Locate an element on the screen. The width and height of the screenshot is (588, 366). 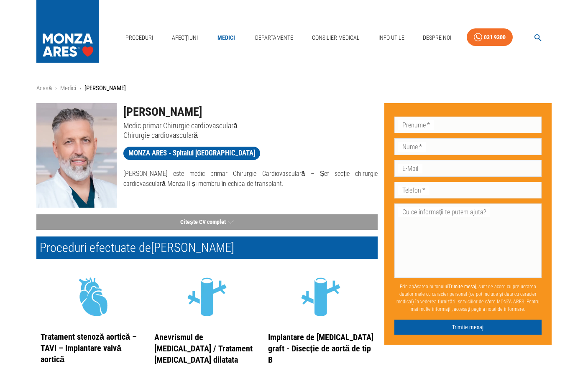
img: Dr. Stanislav Rurac is located at coordinates (77, 156).